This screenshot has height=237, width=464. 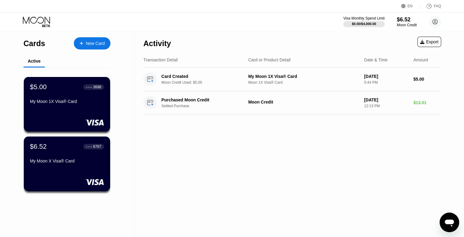 What do you see at coordinates (304, 82) in the screenshot?
I see `div: Moon 1X Visa® Card` at bounding box center [304, 82].